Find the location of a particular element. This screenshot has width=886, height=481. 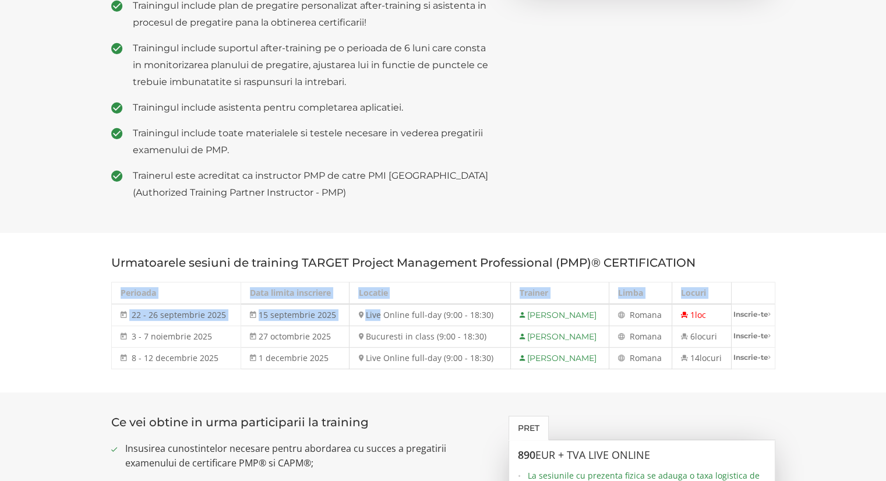

td: 1 is located at coordinates (701, 315).